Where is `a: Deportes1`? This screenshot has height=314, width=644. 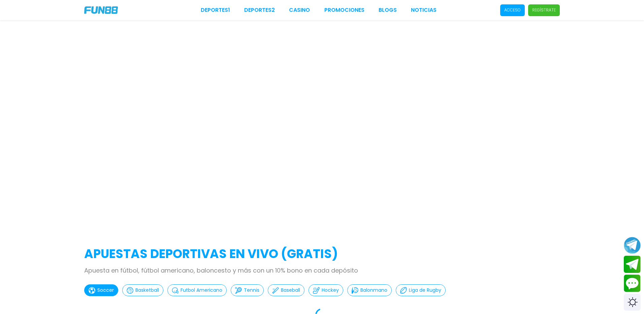 a: Deportes1 is located at coordinates (215, 10).